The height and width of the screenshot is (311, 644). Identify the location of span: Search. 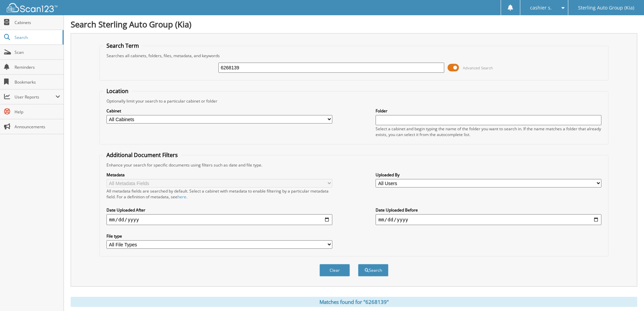
(37, 37).